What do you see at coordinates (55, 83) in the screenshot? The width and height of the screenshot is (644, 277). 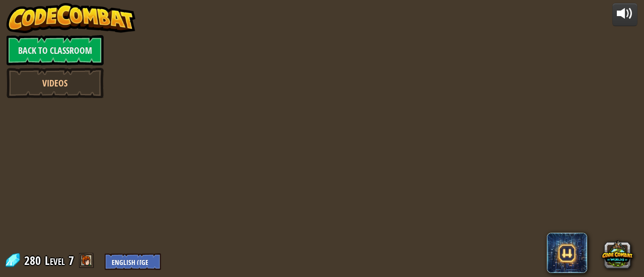 I see `a: Videos` at bounding box center [55, 83].